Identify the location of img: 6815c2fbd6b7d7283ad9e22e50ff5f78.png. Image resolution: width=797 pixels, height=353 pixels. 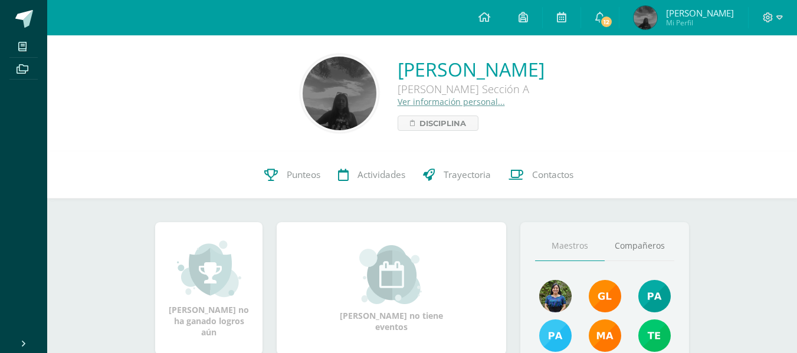
(645, 18).